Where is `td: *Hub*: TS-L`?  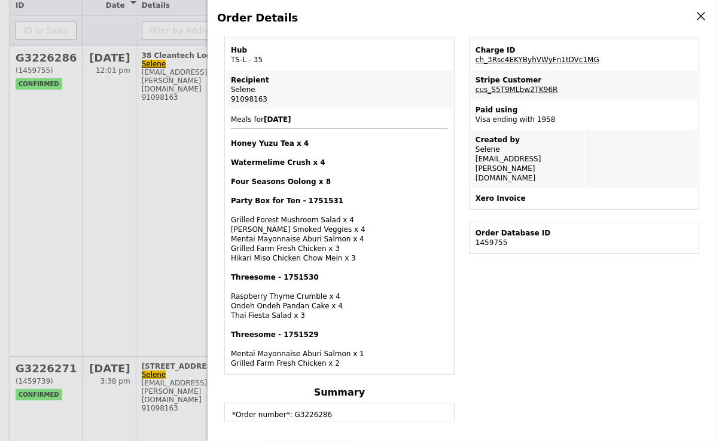 td: *Hub*: TS-L is located at coordinates (339, 426).